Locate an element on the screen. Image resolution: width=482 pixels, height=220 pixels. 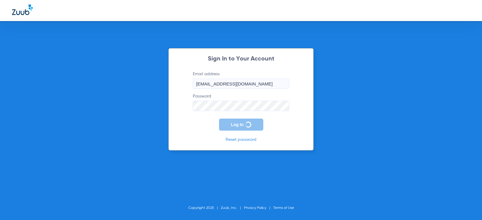
a: Terms of Use is located at coordinates (284, 208).